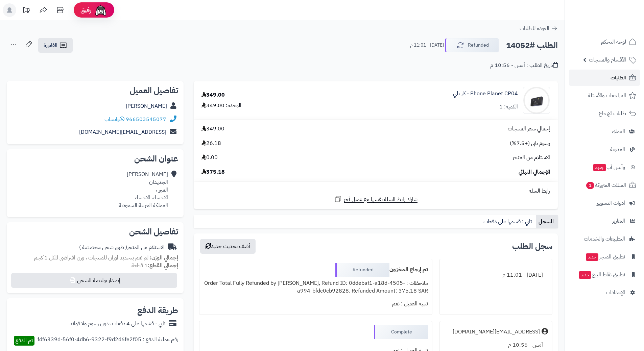  What do you see at coordinates (509, 107) in the screenshot?
I see `div: الكمية: 1` at bounding box center [509, 107].